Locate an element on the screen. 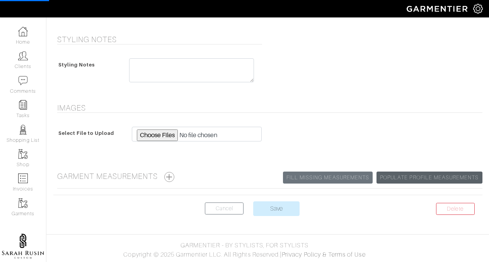  a: Delete is located at coordinates (455, 209).